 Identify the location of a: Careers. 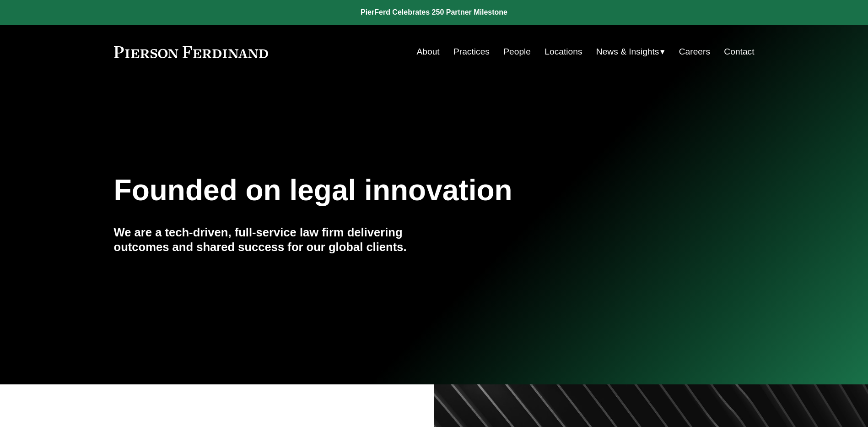
(695, 51).